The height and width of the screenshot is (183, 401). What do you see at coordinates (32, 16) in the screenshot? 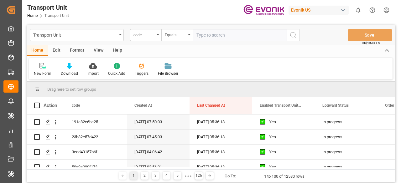
I see `a: Home` at bounding box center [32, 16].